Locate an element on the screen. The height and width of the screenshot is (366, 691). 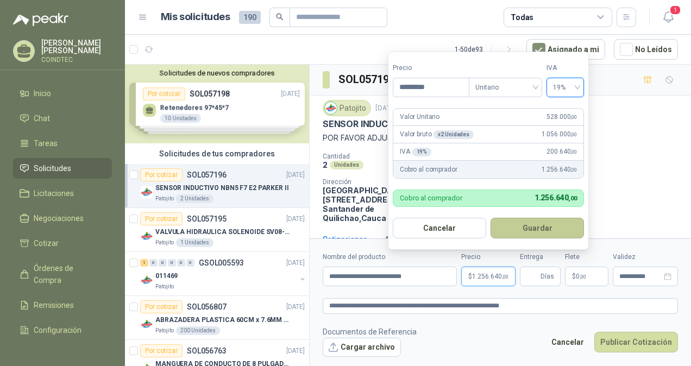
label: IVA is located at coordinates (565, 68).